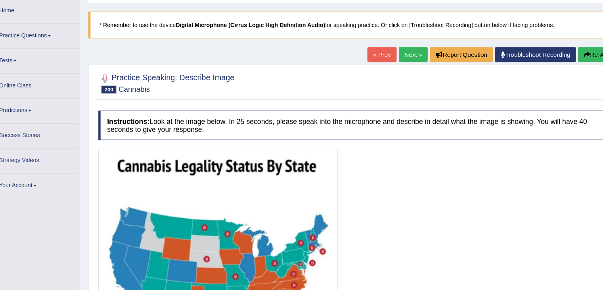 The width and height of the screenshot is (603, 290). Describe the element at coordinates (46, 99) in the screenshot. I see `a: Predictions` at that location.